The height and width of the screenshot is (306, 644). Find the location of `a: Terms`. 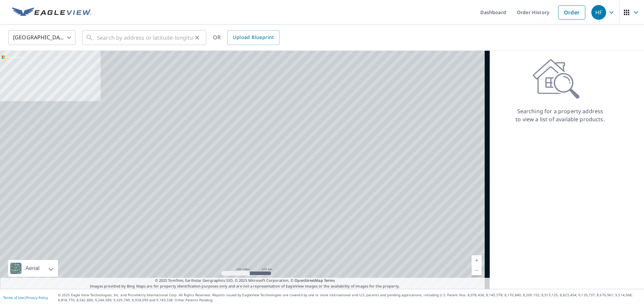

a: Terms is located at coordinates (329, 280).